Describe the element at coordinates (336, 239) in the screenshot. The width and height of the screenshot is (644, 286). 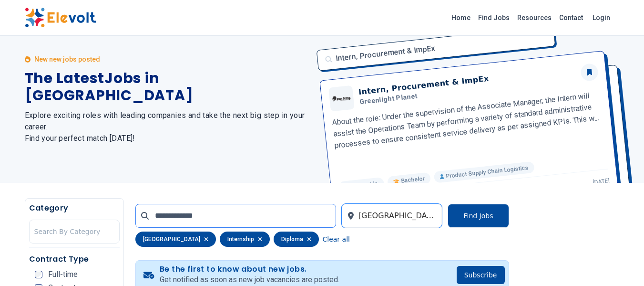
I see `button: Clear all` at that location.